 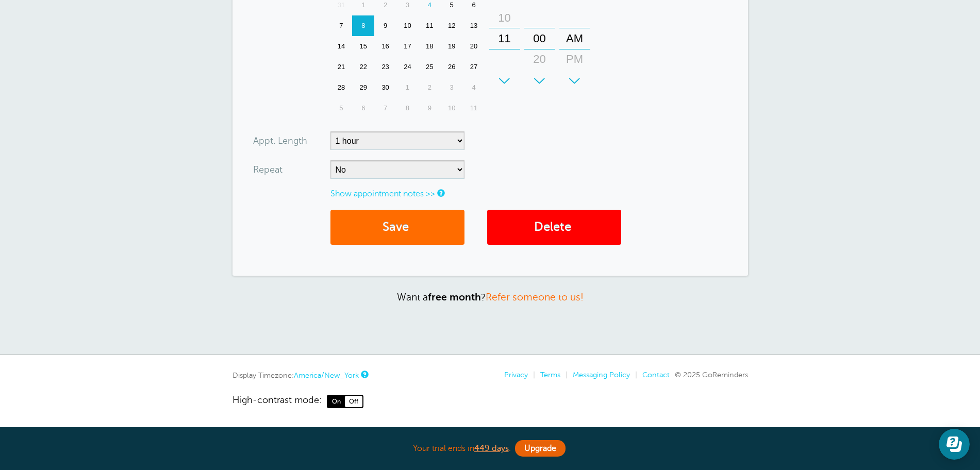 What do you see at coordinates (341, 87) in the screenshot?
I see `div: 28` at bounding box center [341, 87].